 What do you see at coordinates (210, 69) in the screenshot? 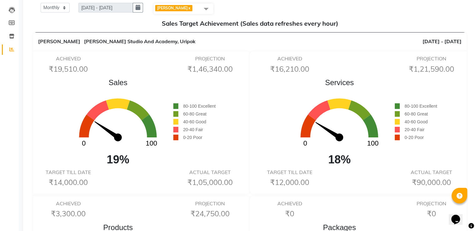
I see `h6: ₹1,46,340.00` at bounding box center [210, 69].